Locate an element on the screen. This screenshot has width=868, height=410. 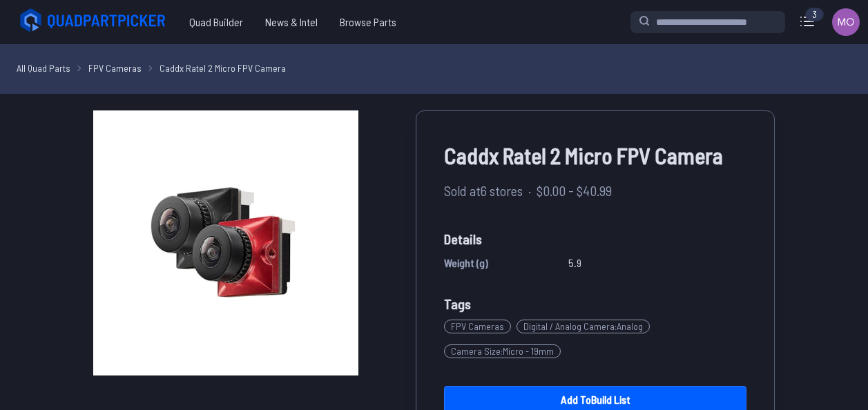
span: Caddx Ratel 2 Micro FPV Camera is located at coordinates (595, 155).